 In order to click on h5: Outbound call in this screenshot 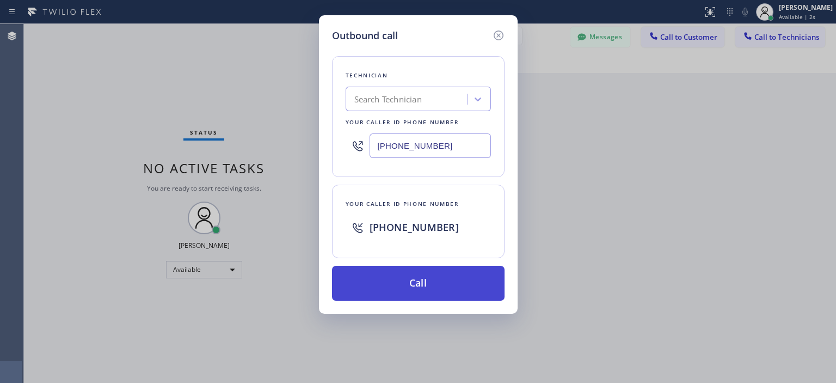, I will do `click(365, 35)`.